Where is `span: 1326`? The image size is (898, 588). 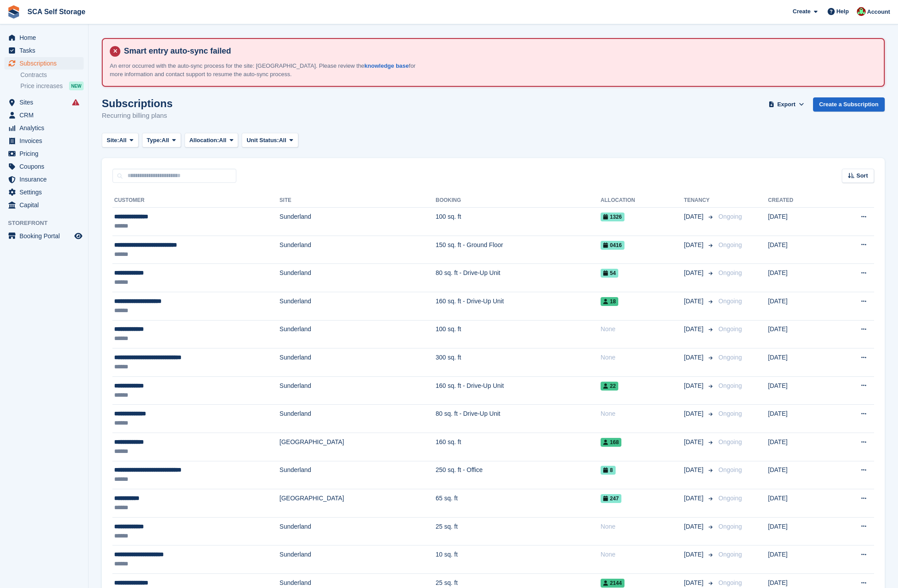 span: 1326 is located at coordinates (613, 217).